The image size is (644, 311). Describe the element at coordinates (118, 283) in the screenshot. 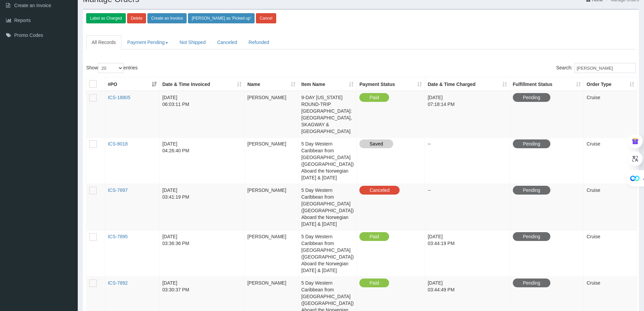

I see `a: ICS-7892` at that location.